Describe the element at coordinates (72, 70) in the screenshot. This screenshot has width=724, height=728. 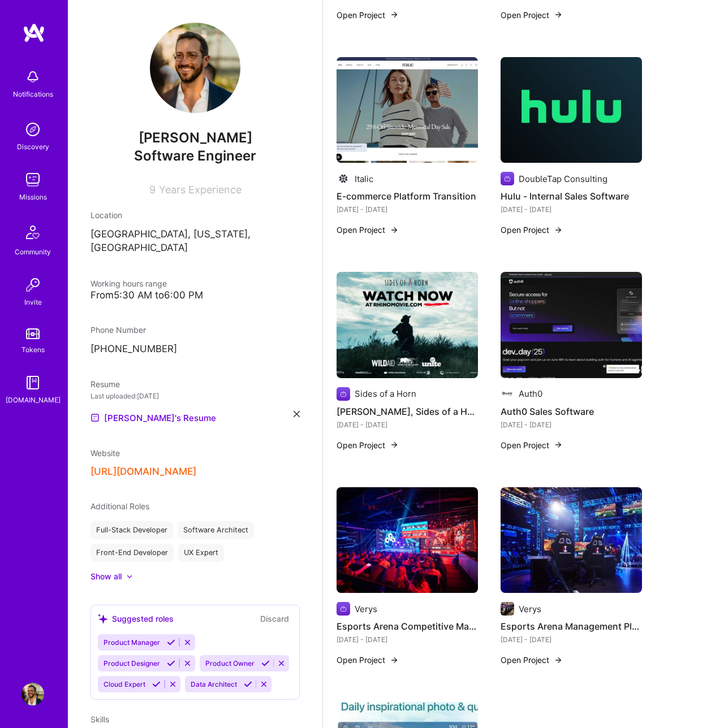
I see `div: Domain Overview` at that location.